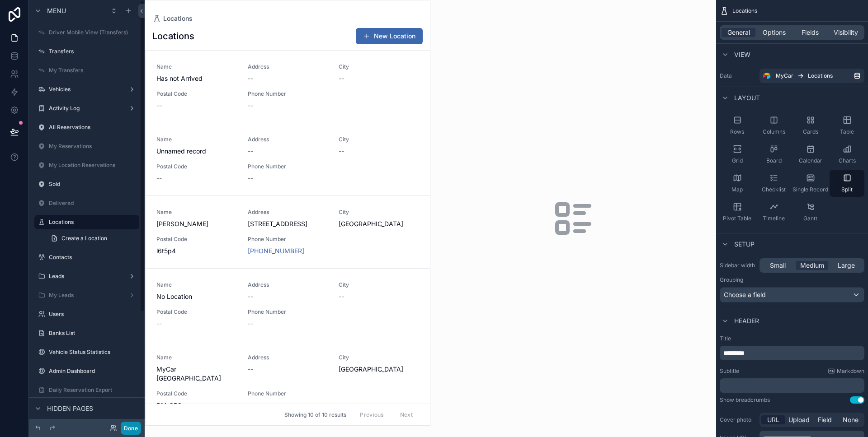 The width and height of the screenshot is (868, 437). What do you see at coordinates (744, 400) in the screenshot?
I see `div: Show breadcrumbs` at bounding box center [744, 400].